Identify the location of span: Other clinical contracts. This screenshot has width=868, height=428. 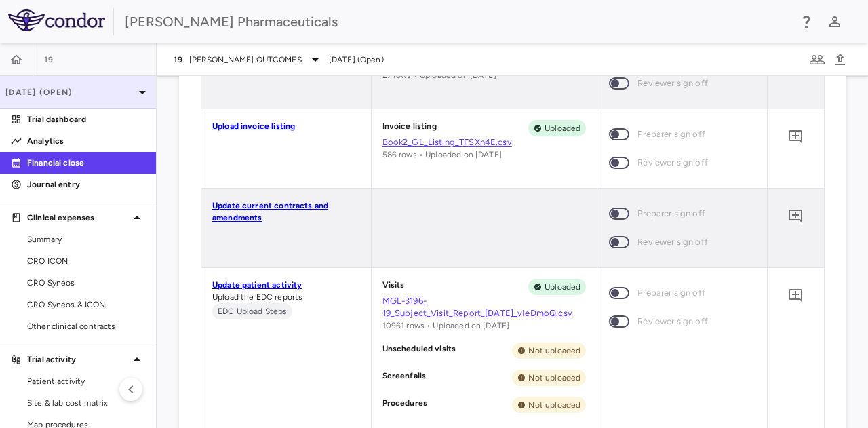
(86, 326).